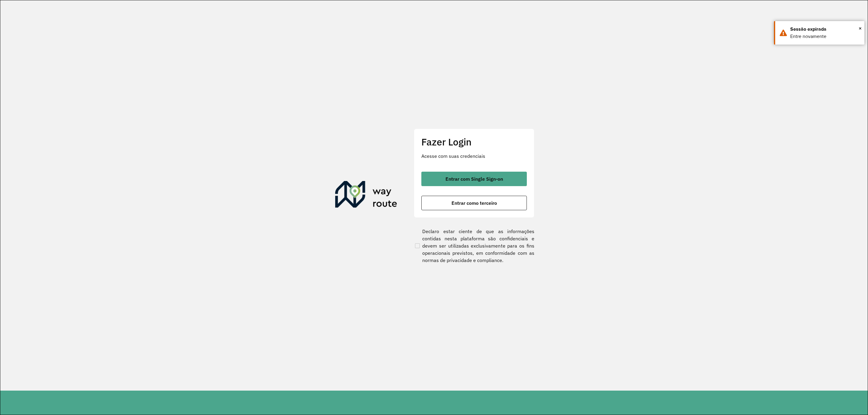 The image size is (868, 415). What do you see at coordinates (474, 142) in the screenshot?
I see `h2: Fazer Login` at bounding box center [474, 142].